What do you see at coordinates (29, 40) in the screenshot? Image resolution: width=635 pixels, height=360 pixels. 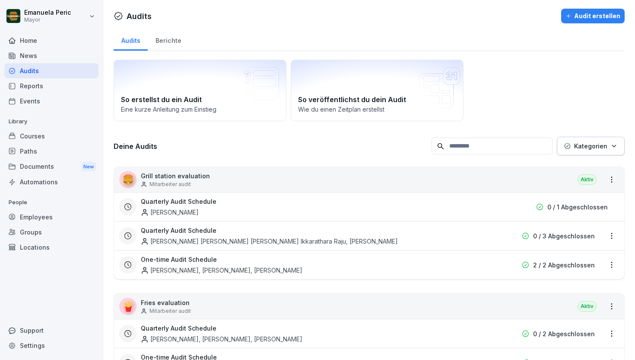 I see `font: Home` at bounding box center [29, 40].